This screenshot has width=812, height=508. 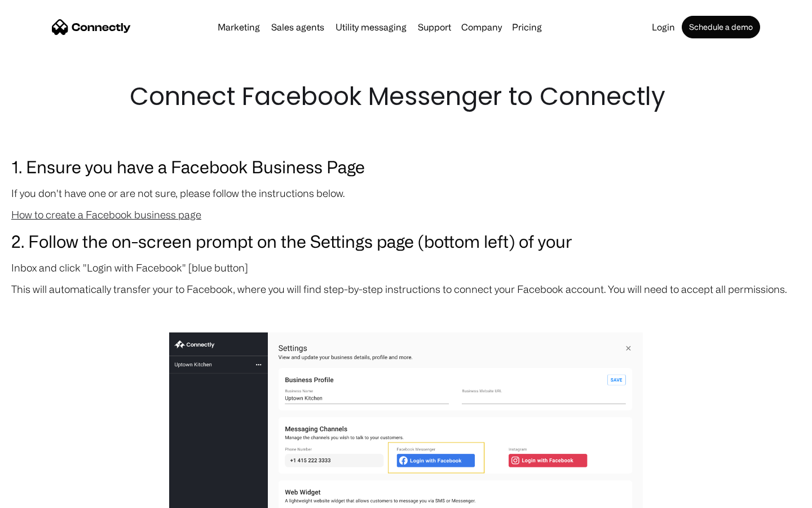 What do you see at coordinates (106, 215) in the screenshot?
I see `a: How to create a Facebook business page` at bounding box center [106, 215].